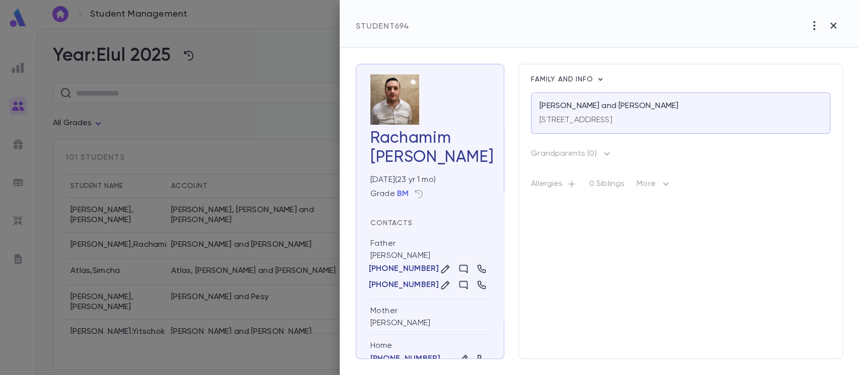  I want to click on span: Student 694, so click(383, 27).